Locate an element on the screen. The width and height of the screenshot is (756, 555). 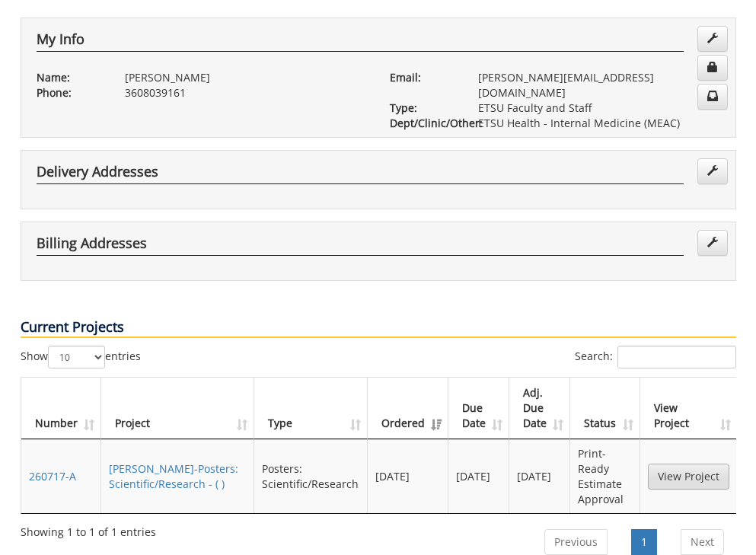
input: Search: is located at coordinates (677, 357).